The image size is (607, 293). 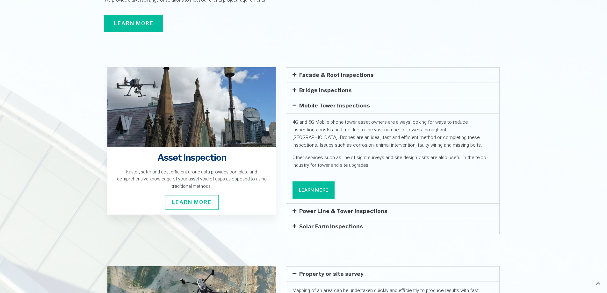 I want to click on div: Faster, safer and cost efficient drone data provides complete and comprehensive knowledge of your..., so click(x=192, y=179).